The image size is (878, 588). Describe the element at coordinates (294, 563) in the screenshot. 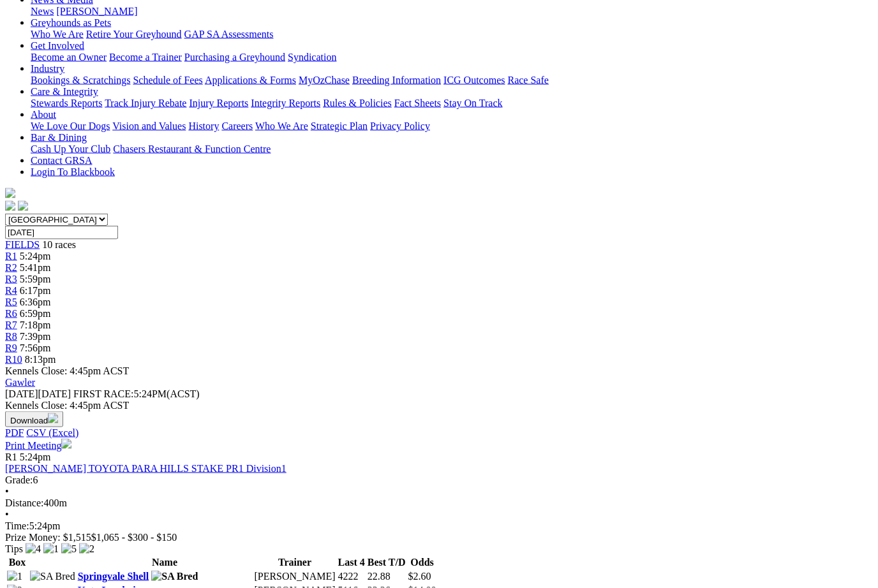

I see `th: Trainer` at that location.